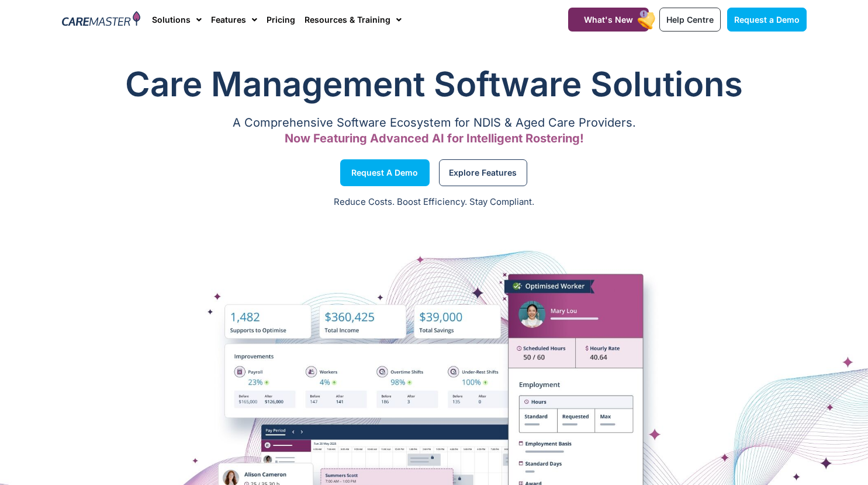 This screenshot has height=485, width=868. I want to click on a: Explore Features, so click(483, 173).